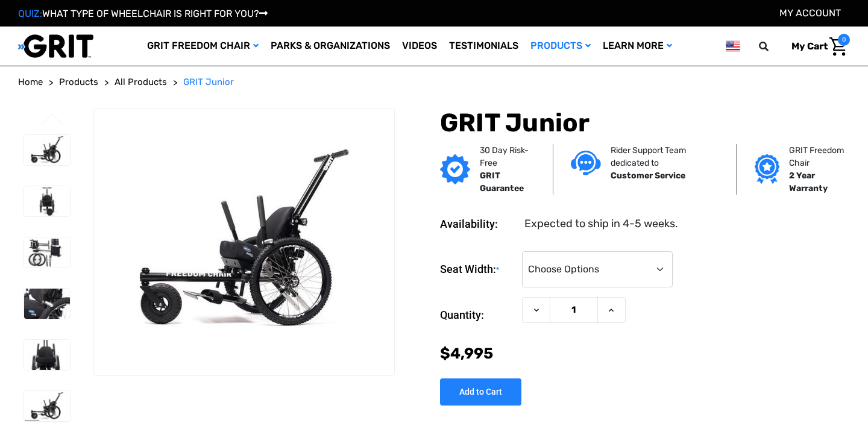  I want to click on input: Add to Cart, so click(481, 392).